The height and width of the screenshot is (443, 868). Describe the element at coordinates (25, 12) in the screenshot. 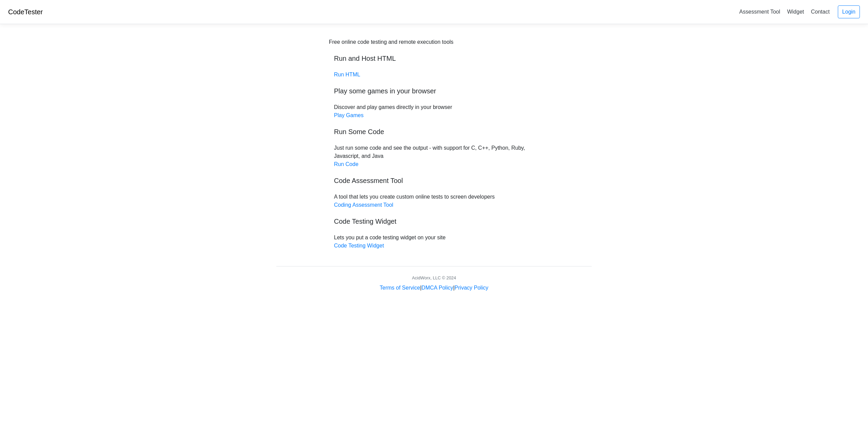

I see `a: CodeTester` at that location.